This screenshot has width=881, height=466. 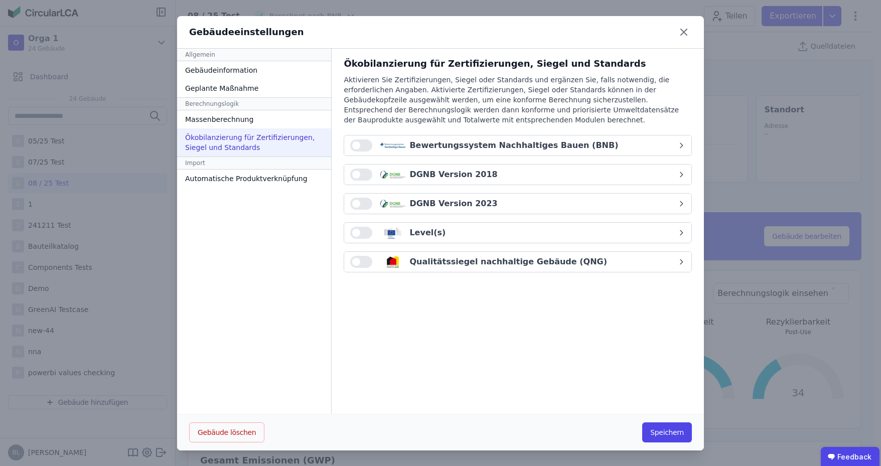 What do you see at coordinates (514, 146) in the screenshot?
I see `div: Bewertungssystem Nachhaltiges Bauen (BNB)` at bounding box center [514, 146].